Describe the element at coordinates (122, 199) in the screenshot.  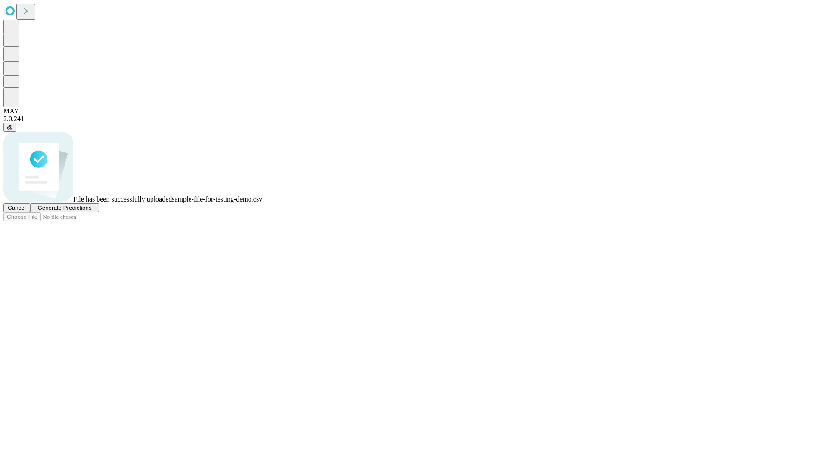
I see `span: File has been successfully uploaded` at that location.